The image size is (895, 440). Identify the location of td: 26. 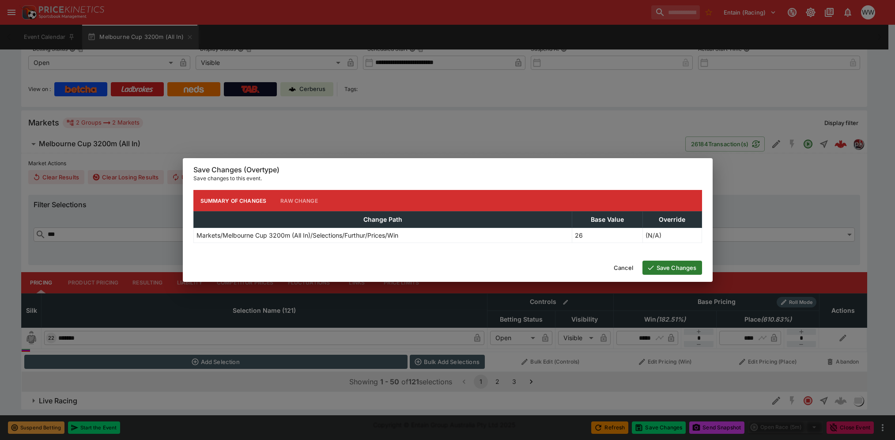
(607, 235).